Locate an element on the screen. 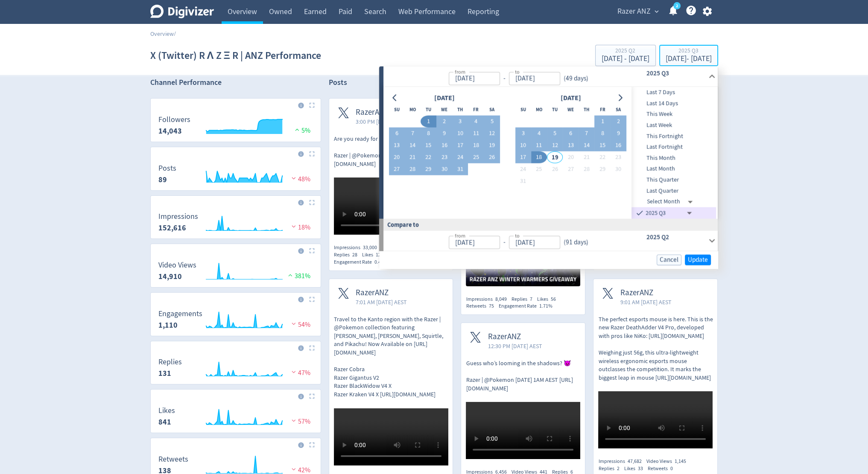 This screenshot has height=474, width=868. button: 9 is located at coordinates (444, 134).